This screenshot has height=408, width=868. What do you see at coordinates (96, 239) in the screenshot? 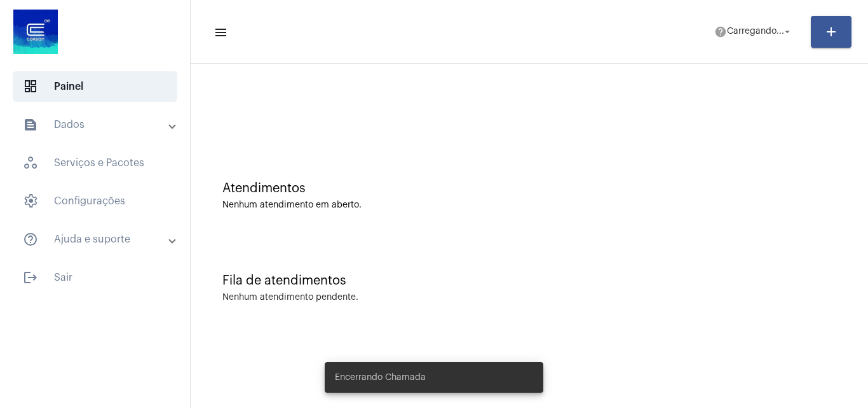
I see `mat-panel-title: Ajuda e suporte` at bounding box center [96, 239].